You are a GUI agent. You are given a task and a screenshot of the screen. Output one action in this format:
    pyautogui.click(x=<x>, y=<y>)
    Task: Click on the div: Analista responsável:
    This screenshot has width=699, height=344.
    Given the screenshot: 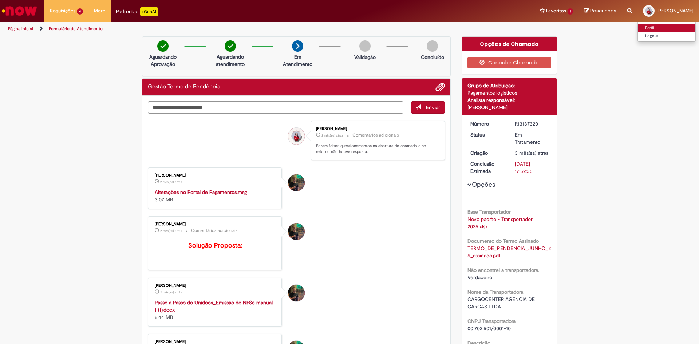 What is the action you would take?
    pyautogui.click(x=509, y=100)
    